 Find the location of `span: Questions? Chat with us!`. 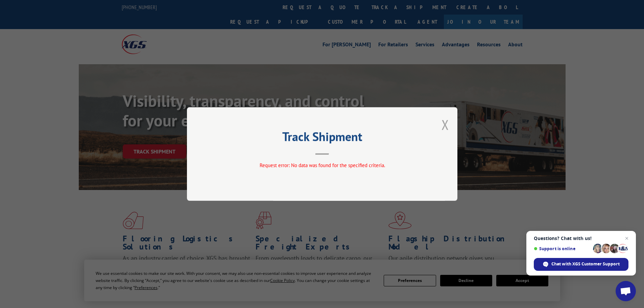

span: Questions? Chat with us! is located at coordinates (581, 238).